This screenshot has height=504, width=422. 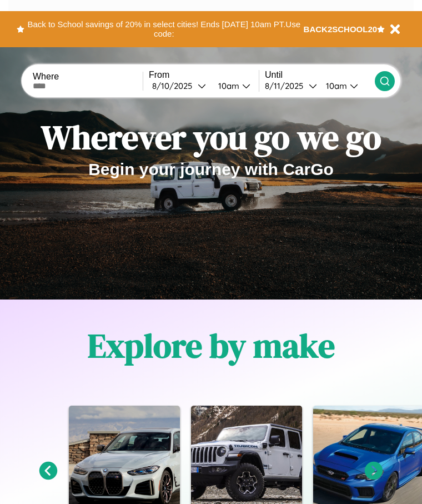 What do you see at coordinates (320, 75) in the screenshot?
I see `label: Until` at bounding box center [320, 75].